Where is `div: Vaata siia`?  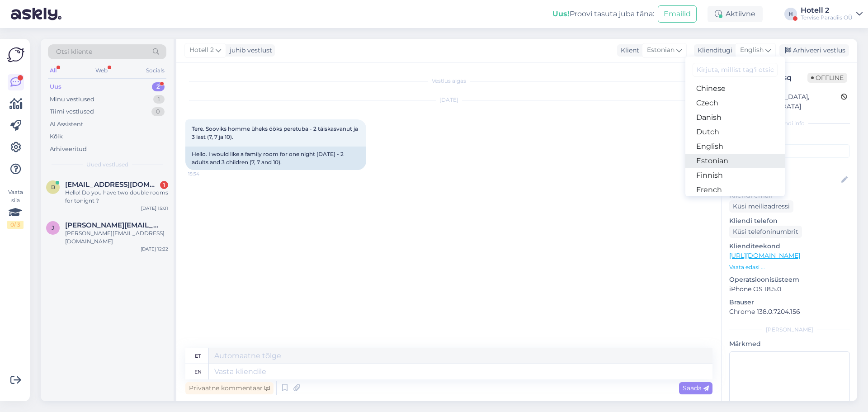 div: Vaata siia is located at coordinates (15, 208).